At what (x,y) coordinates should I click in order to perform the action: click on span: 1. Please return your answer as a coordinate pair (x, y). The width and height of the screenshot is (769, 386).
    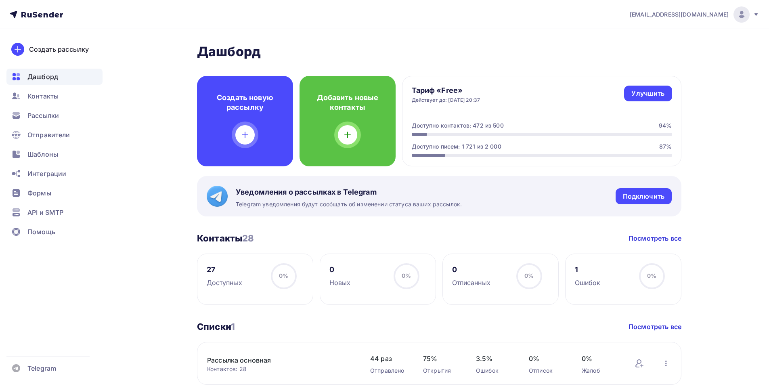
    Looking at the image, I should click on (233, 326).